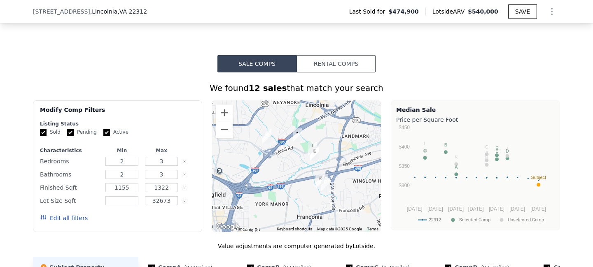  What do you see at coordinates (435, 220) in the screenshot?
I see `text: 22312` at bounding box center [435, 220].